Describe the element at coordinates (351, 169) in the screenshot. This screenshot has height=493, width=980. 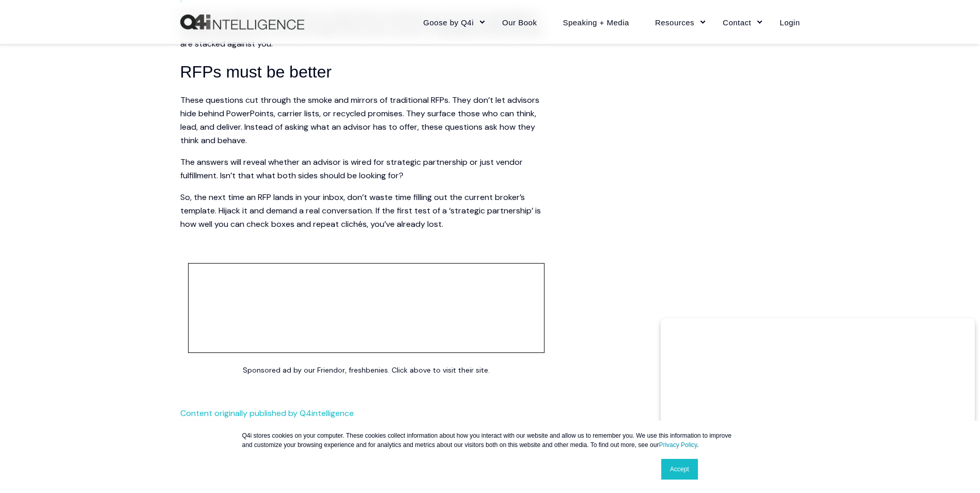
I see `span: The answers will reveal whether an advisor is wired for strategic partnership or just vendor fulf...` at that location.